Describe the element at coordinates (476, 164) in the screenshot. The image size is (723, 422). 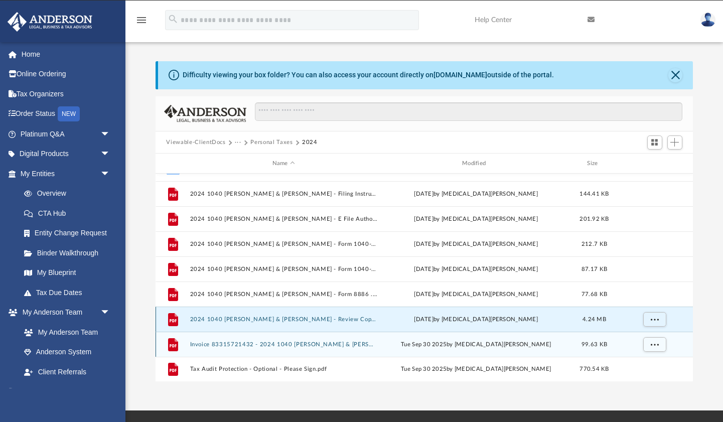
I see `div: Modified` at that location.